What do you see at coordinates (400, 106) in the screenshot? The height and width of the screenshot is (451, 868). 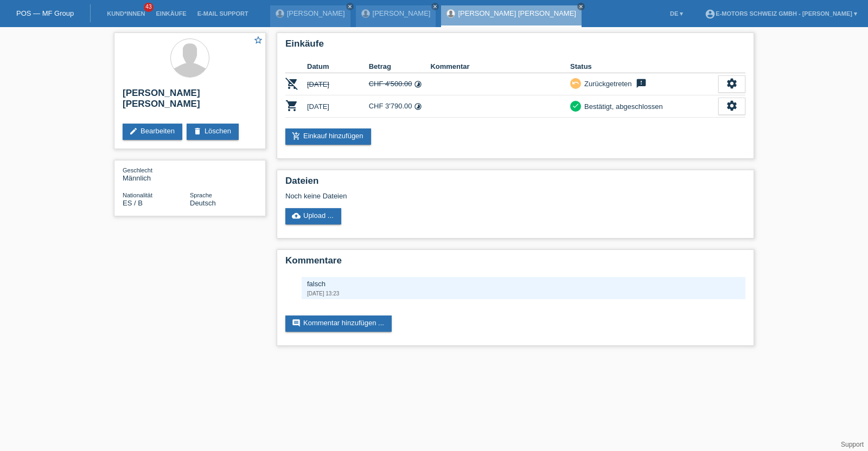 I see `td: CHF 3'790.00` at bounding box center [400, 106].